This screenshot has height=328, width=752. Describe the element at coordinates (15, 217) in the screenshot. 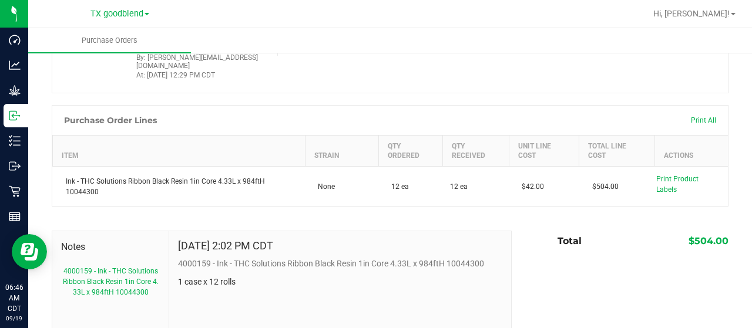

I see `inline-svg: Reports` at that location.